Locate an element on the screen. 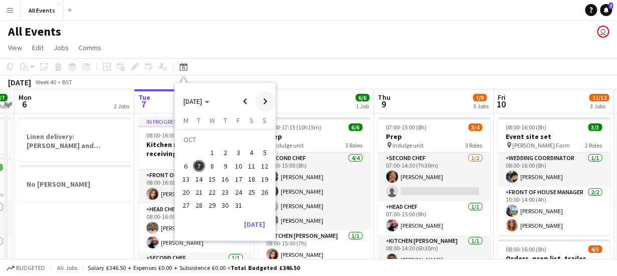 The width and height of the screenshot is (617, 276). span: 21 is located at coordinates (199, 192).